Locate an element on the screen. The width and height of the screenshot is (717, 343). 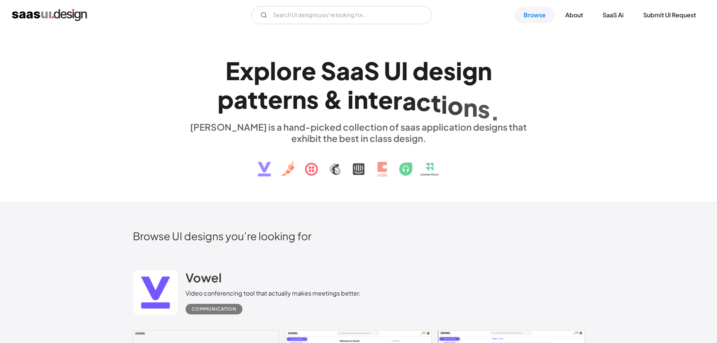
img: text, icon, saas logo is located at coordinates (359, 163).